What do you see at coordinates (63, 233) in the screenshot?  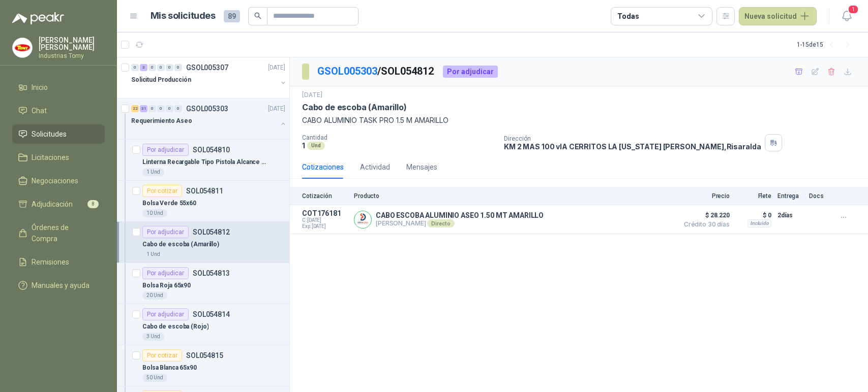 I see `span: Órdenes de Compra` at bounding box center [63, 233].